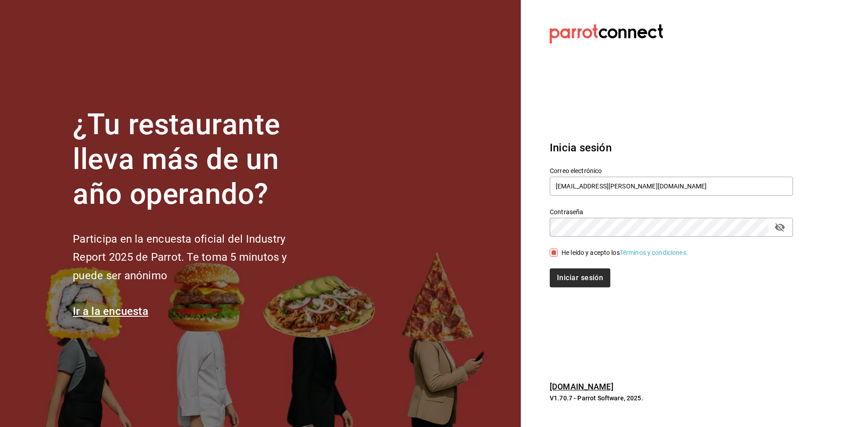 Image resolution: width=868 pixels, height=427 pixels. I want to click on h1: ¿Tu restaurante lleva más de un año operando?, so click(195, 159).